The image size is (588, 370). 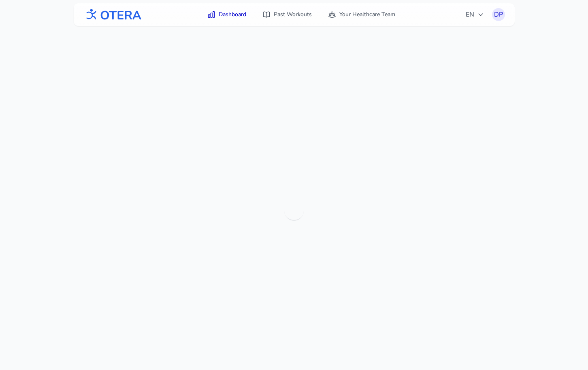 I want to click on img: OTERA logo, so click(x=113, y=15).